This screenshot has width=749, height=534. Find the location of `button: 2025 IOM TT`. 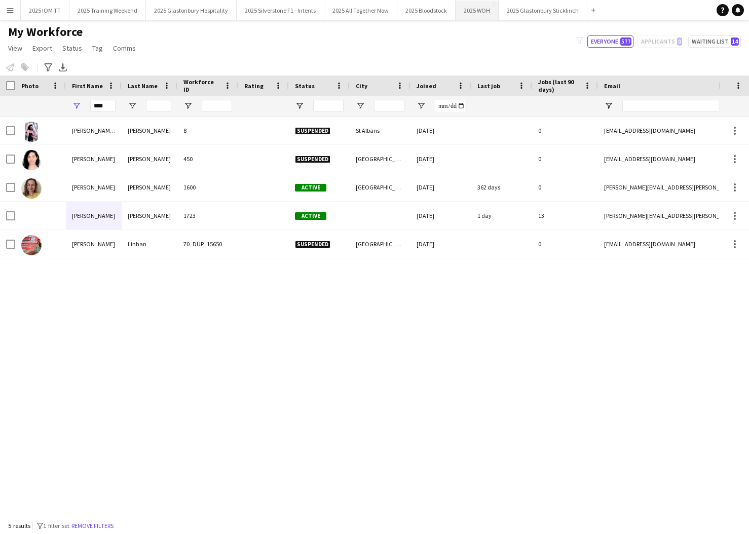

button: 2025 IOM TT is located at coordinates (45, 10).